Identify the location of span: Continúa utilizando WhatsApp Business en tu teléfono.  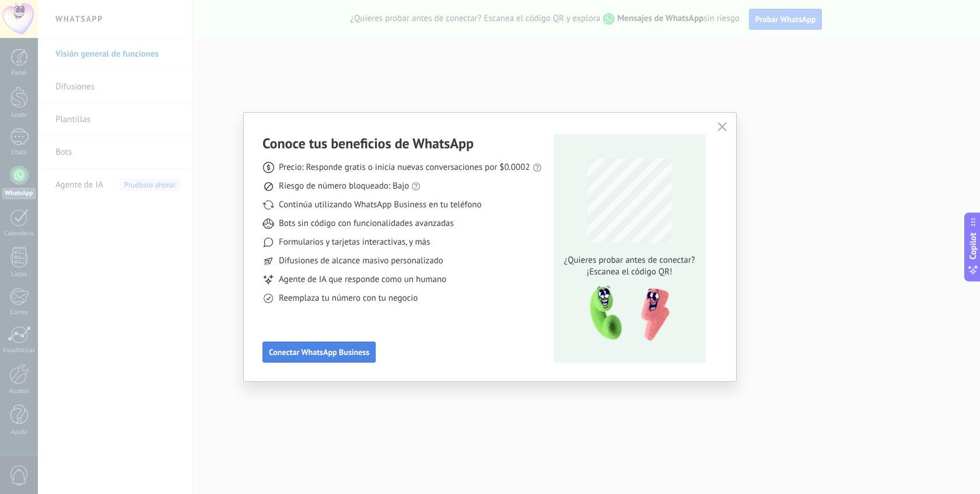
(380, 205).